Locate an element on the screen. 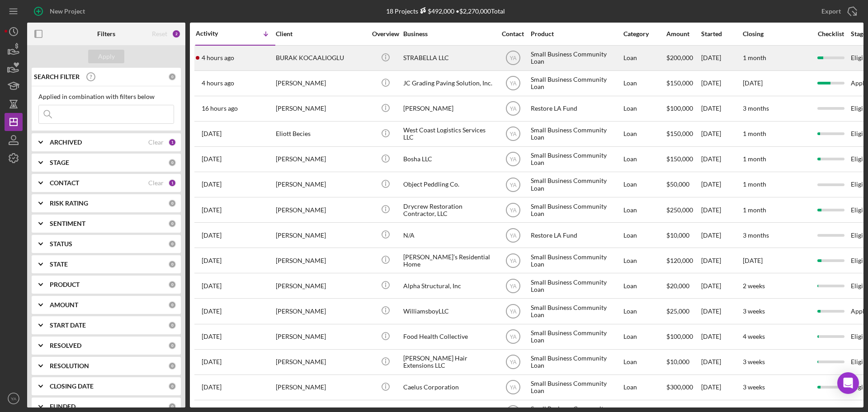  button: New Project is located at coordinates (60, 11).